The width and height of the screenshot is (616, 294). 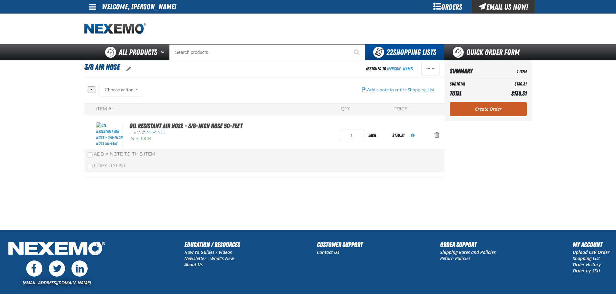 What do you see at coordinates (511, 84) in the screenshot?
I see `td: $130.31` at bounding box center [511, 84].